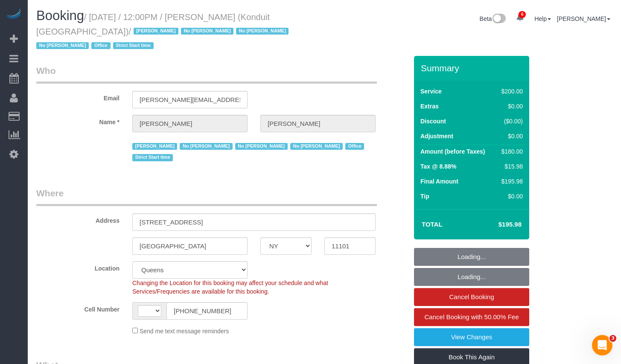  I want to click on label: Amount (before Taxes), so click(453, 151).